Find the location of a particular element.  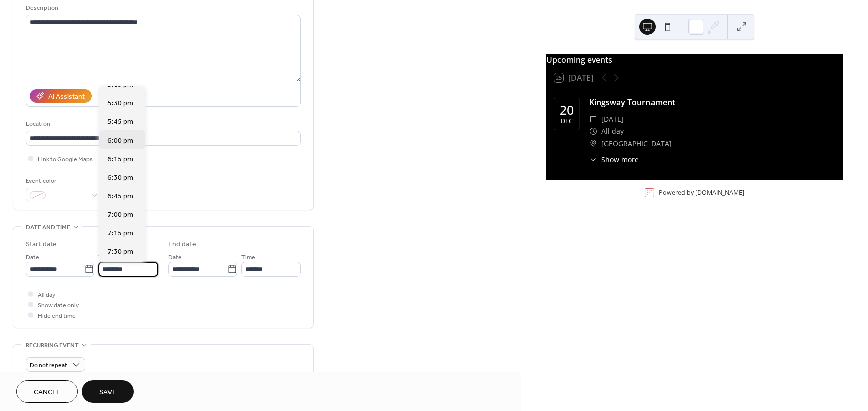

span: 7:30 pm is located at coordinates (120, 252).